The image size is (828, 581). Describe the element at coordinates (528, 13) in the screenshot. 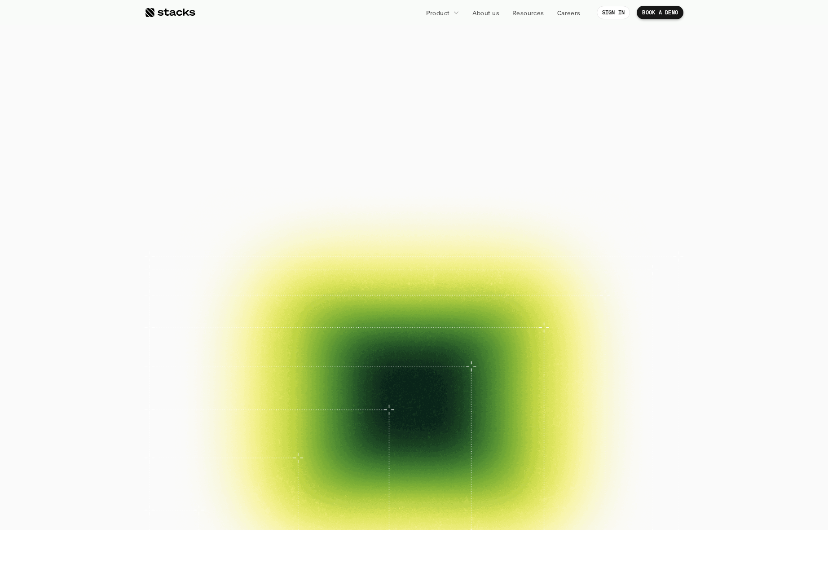

I see `a: Resources` at that location.